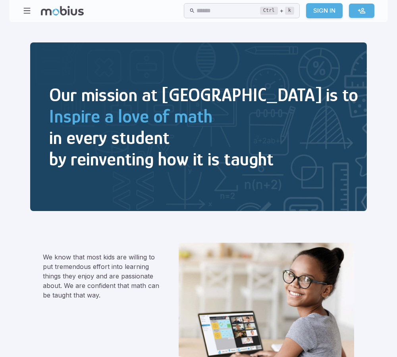  I want to click on a: Sign In, so click(324, 11).